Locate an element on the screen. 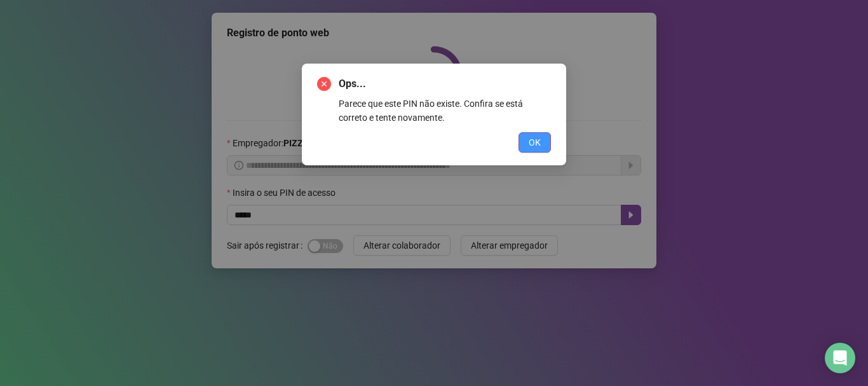 The height and width of the screenshot is (386, 868). button: OK is located at coordinates (534, 143).